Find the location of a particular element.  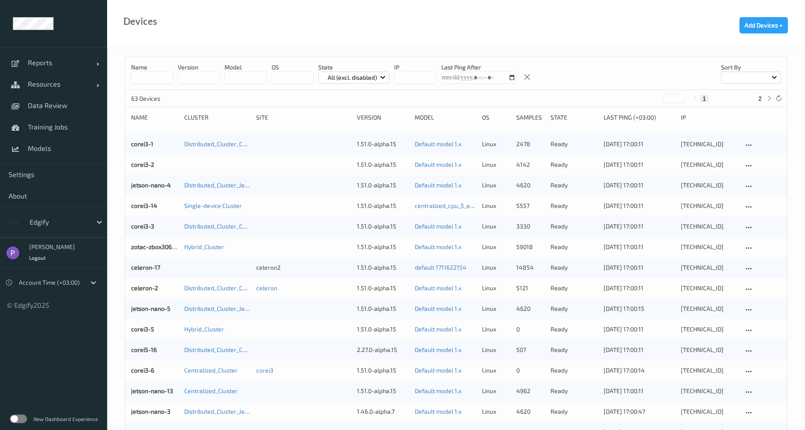

div: 4962 is located at coordinates (530, 391).